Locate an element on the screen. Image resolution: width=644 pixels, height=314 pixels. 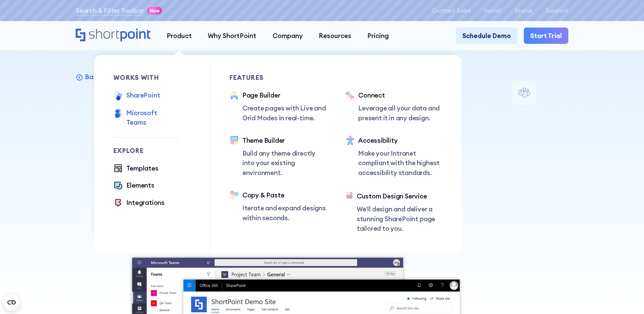
a: Integrations is located at coordinates (139, 203).